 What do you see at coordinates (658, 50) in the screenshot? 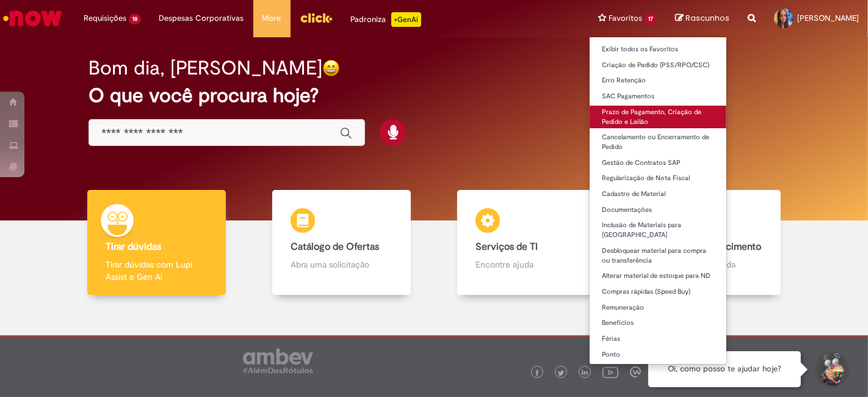
I see `a: Exibir todos os Favoritos` at bounding box center [658, 50].